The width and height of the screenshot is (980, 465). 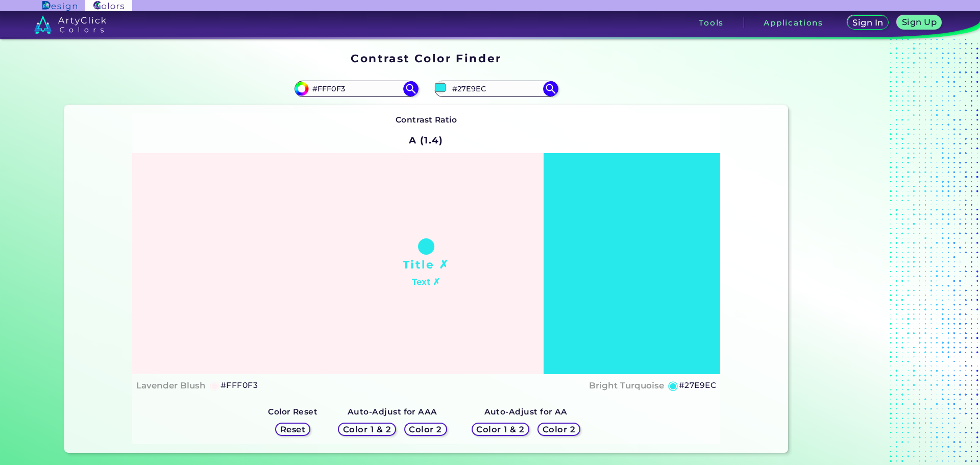 What do you see at coordinates (59, 6) in the screenshot?
I see `img: ArtyClick Design logo` at bounding box center [59, 6].